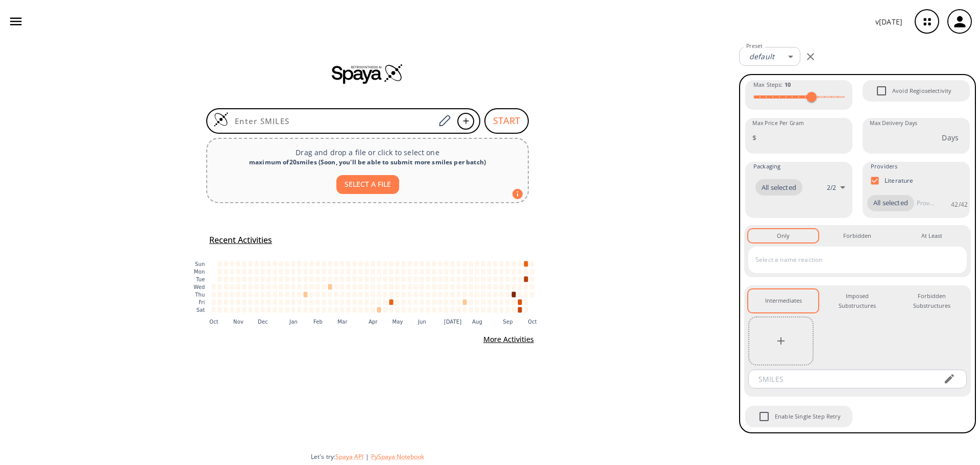 This screenshot has height=465, width=980. Describe the element at coordinates (507, 321) in the screenshot. I see `text: Sep` at that location.